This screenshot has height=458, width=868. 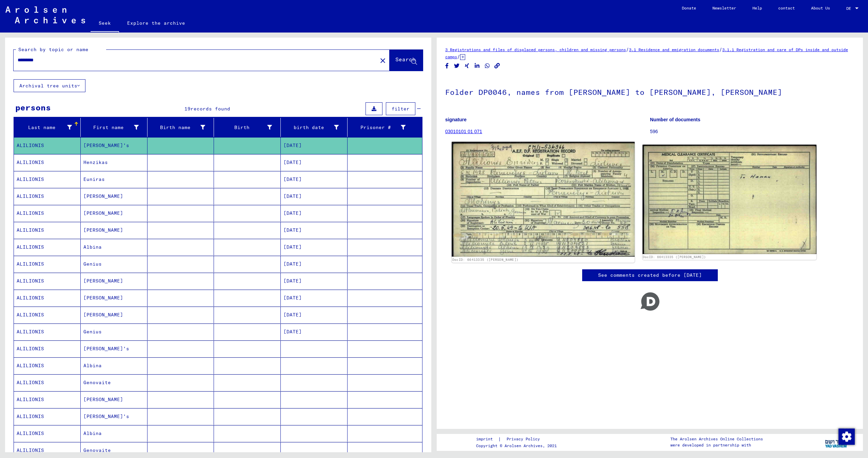 I want to click on button: filter, so click(x=400, y=109).